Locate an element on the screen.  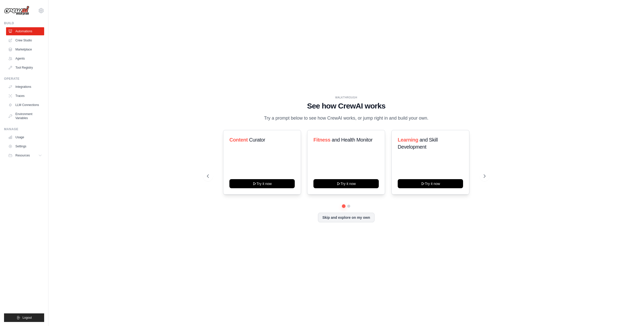
a: Settings is located at coordinates (25, 146).